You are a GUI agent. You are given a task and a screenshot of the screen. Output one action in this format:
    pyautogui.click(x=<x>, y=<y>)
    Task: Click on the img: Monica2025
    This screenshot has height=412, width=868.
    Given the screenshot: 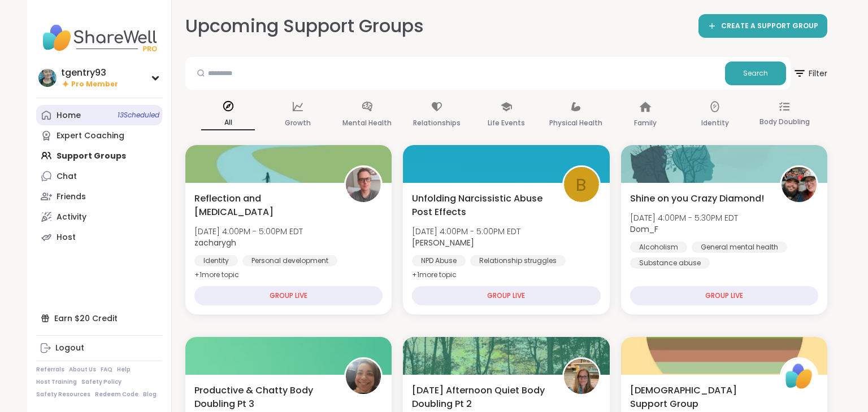 What is the action you would take?
    pyautogui.click(x=364, y=377)
    